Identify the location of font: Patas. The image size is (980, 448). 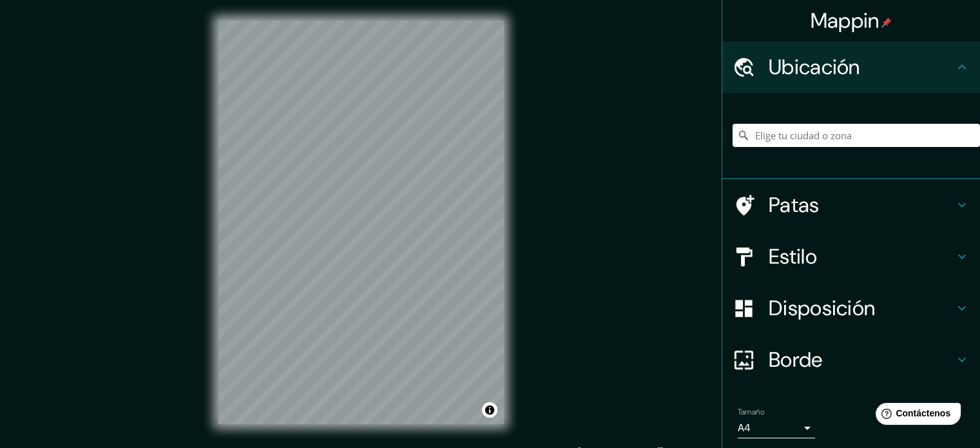
(794, 205).